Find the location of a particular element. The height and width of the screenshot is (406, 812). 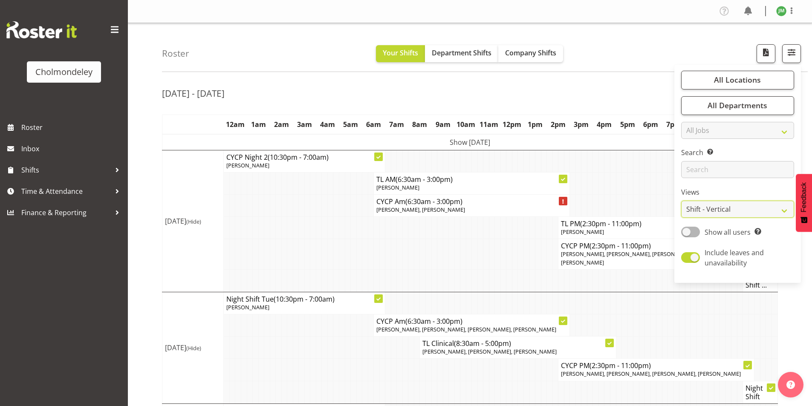

button: All Locations is located at coordinates (737, 80).